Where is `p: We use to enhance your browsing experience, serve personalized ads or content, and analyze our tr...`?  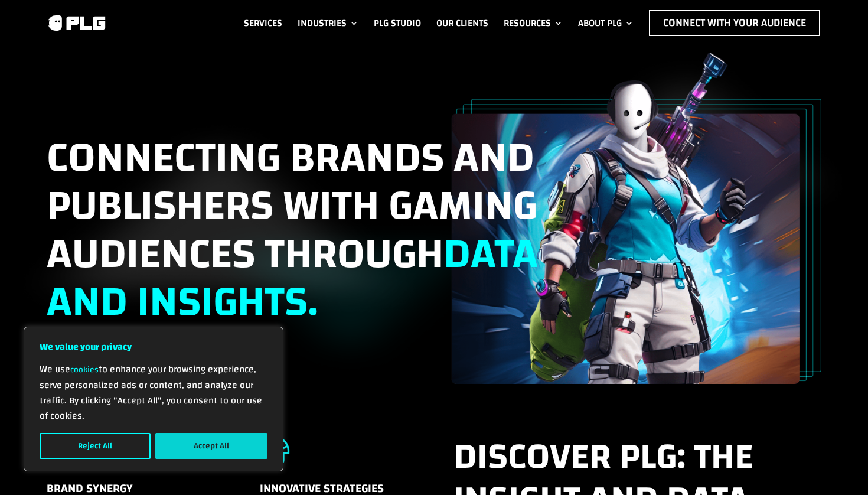
p: We use to enhance your browsing experience, serve personalized ads or content, and analyze our tr... is located at coordinates (154, 393).